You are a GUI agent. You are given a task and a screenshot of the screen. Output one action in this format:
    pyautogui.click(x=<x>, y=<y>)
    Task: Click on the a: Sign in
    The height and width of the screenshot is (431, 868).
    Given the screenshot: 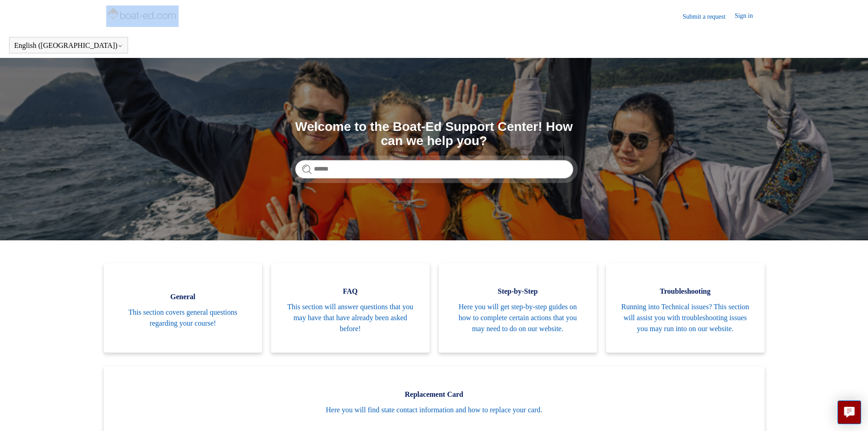 What is the action you would take?
    pyautogui.click(x=748, y=17)
    